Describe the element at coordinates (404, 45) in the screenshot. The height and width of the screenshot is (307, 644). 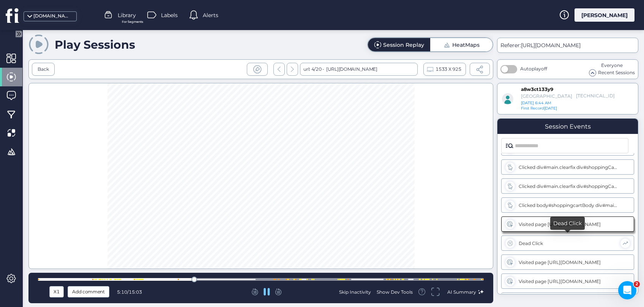
I see `div: Session Replay` at that location.